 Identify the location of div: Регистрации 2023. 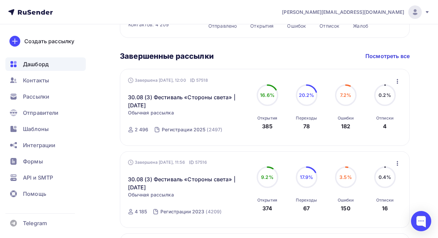
(182, 212).